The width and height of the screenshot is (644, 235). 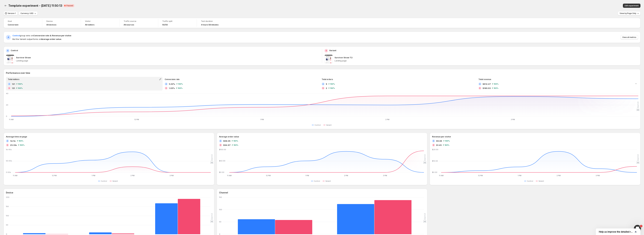 I want to click on rect: Variant 192, so click(x=189, y=216).